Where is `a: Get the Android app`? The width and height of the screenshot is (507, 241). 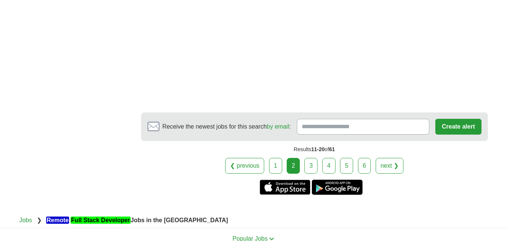 a: Get the Android app is located at coordinates (337, 187).